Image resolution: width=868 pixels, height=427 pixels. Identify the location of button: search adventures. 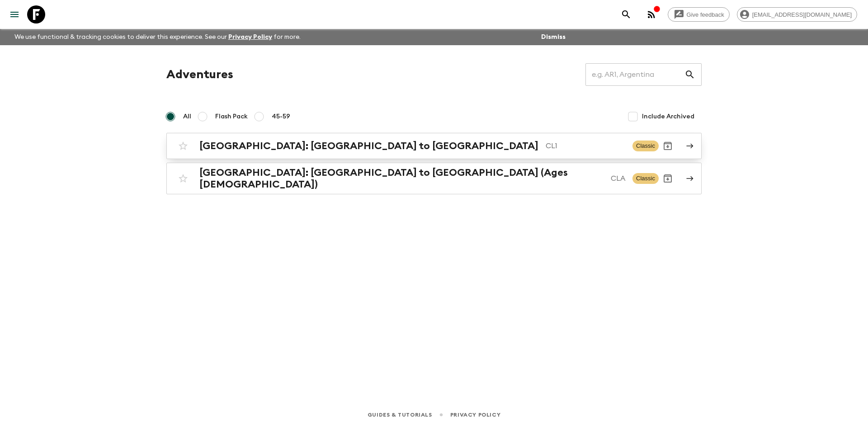
(626, 14).